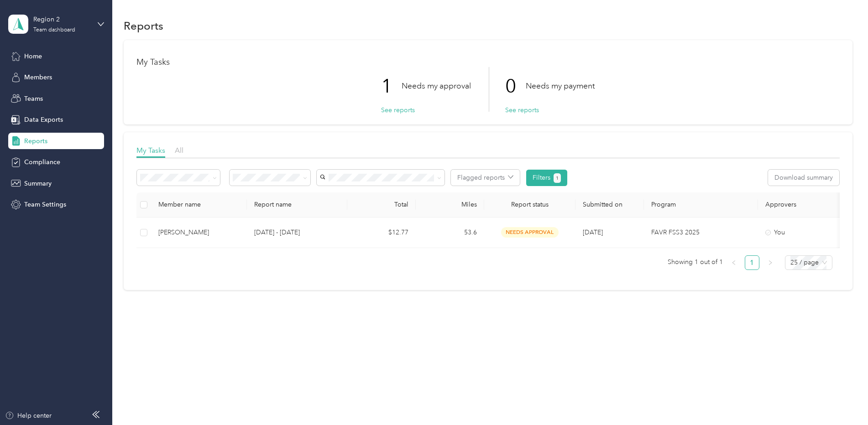 The image size is (868, 425). What do you see at coordinates (770, 263) in the screenshot?
I see `li: Next Page` at bounding box center [770, 263].